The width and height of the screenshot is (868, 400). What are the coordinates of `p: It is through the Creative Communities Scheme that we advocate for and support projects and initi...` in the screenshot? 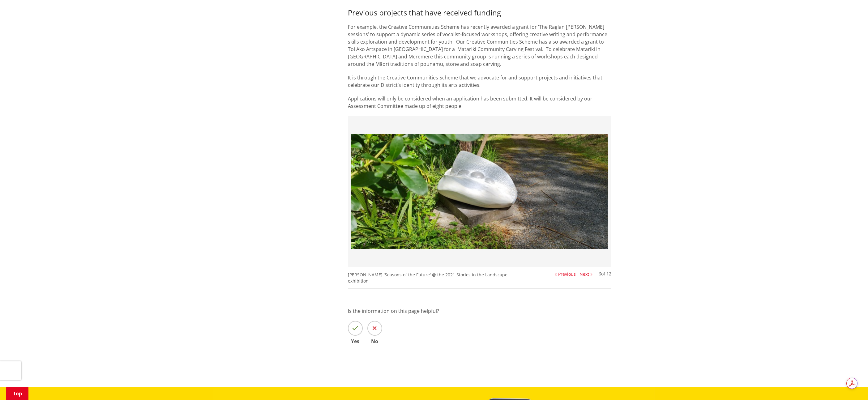 It's located at (480, 81).